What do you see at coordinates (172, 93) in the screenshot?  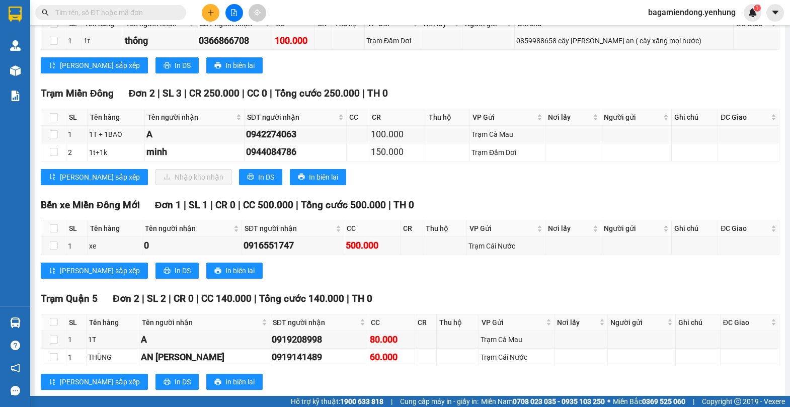 I see `span: SL 3` at bounding box center [172, 93].